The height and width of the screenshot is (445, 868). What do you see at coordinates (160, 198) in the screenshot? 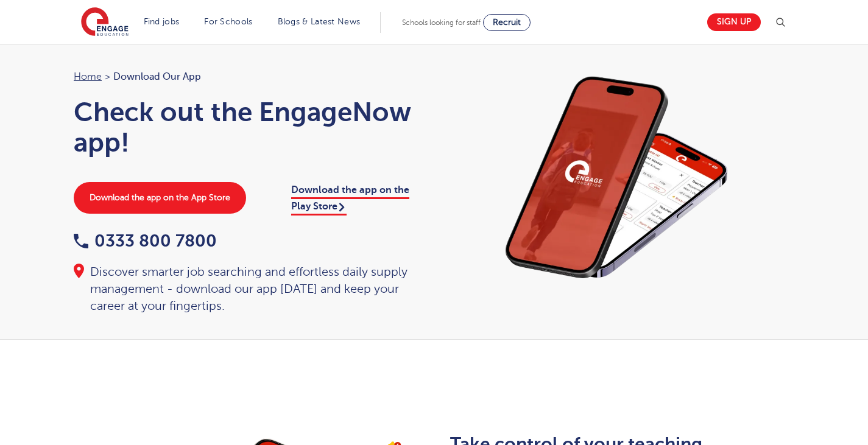
I see `a: Download the app on the App Store` at bounding box center [160, 198].